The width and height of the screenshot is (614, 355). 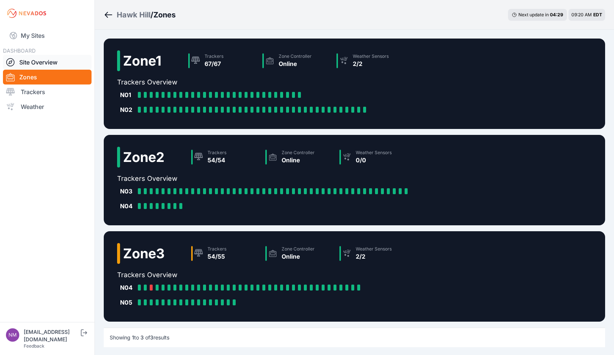 What do you see at coordinates (13, 335) in the screenshot?
I see `img: nmarkham@nexamp.com` at bounding box center [13, 335].